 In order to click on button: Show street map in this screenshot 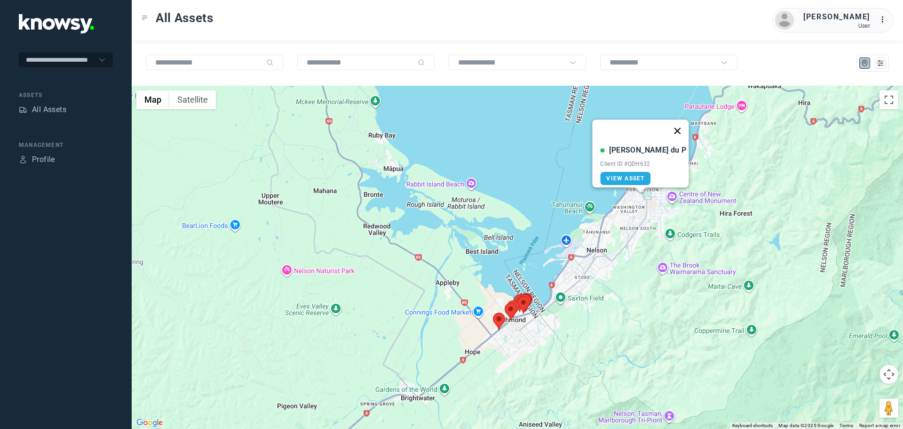, I will do `click(153, 100)`.